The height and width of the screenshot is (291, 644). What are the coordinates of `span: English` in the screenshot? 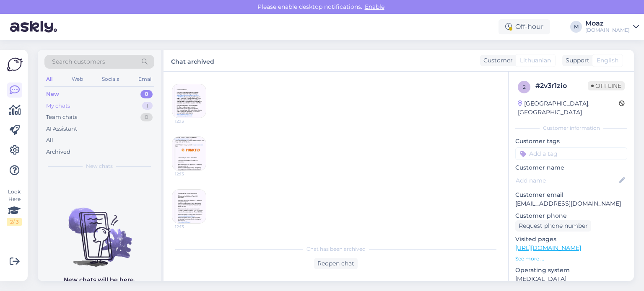 It's located at (607, 61).